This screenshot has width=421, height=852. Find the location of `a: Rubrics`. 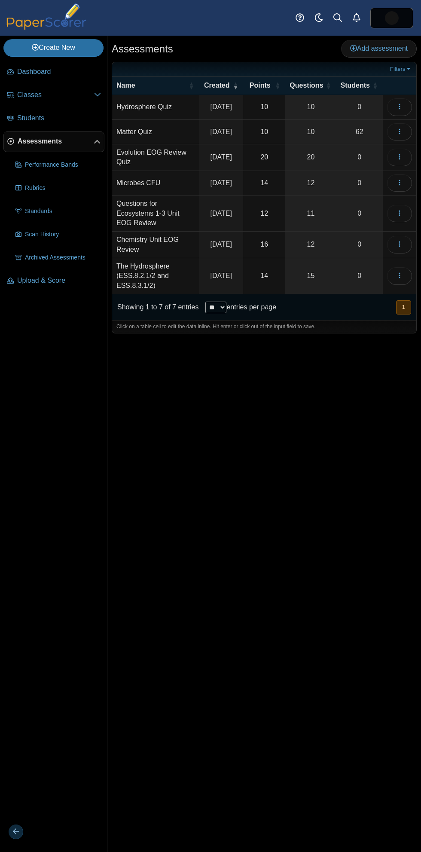

a: Rubrics is located at coordinates (58, 188).